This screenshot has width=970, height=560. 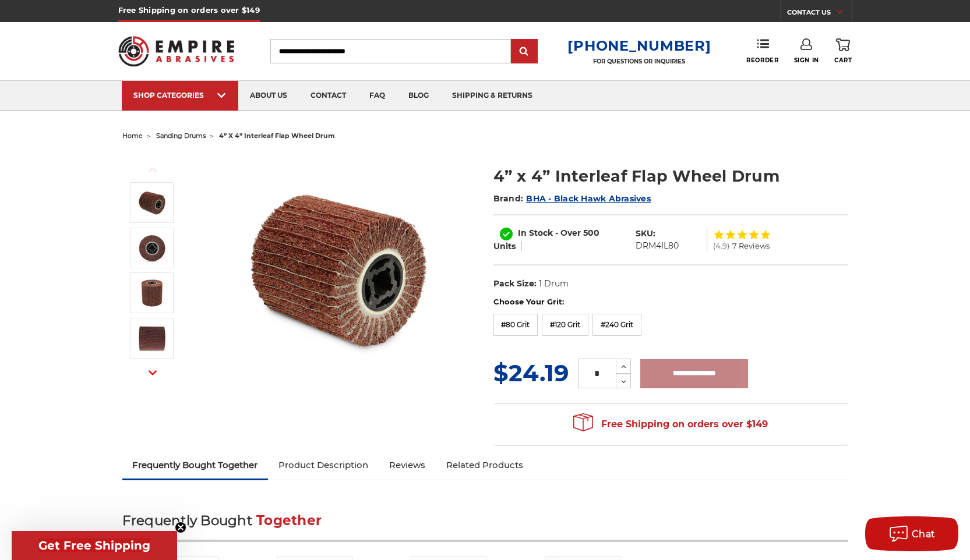 What do you see at coordinates (721, 246) in the screenshot?
I see `span: (4.9)` at bounding box center [721, 246].